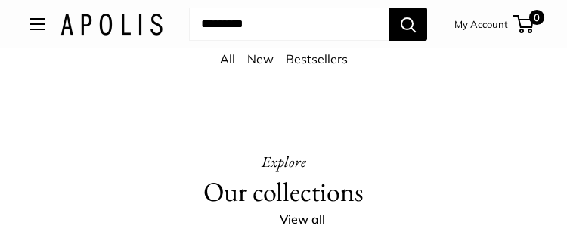  I want to click on input: Search..., so click(289, 24).